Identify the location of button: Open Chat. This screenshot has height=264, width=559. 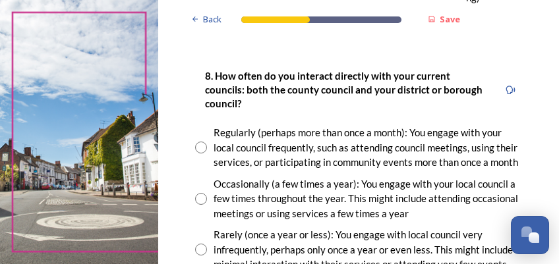
(530, 235).